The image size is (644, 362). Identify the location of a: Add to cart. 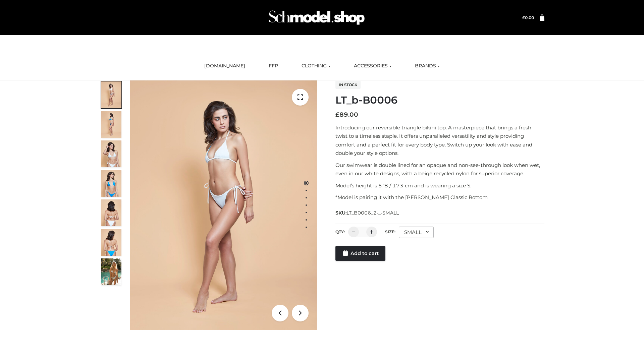
(360, 254).